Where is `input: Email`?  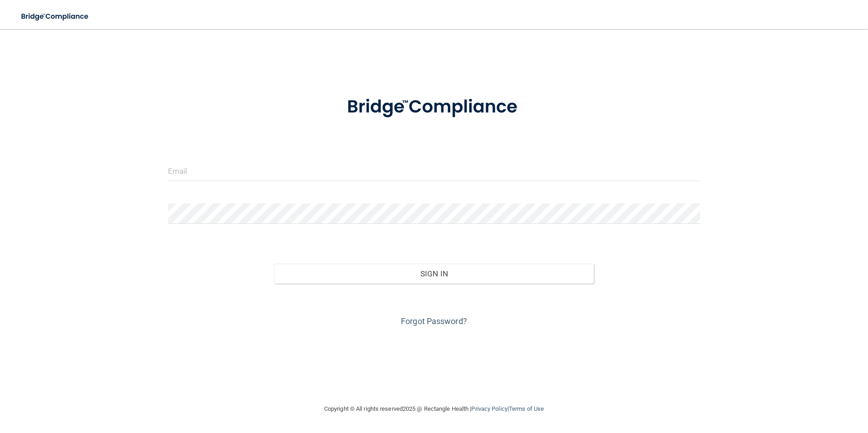 input: Email is located at coordinates (434, 170).